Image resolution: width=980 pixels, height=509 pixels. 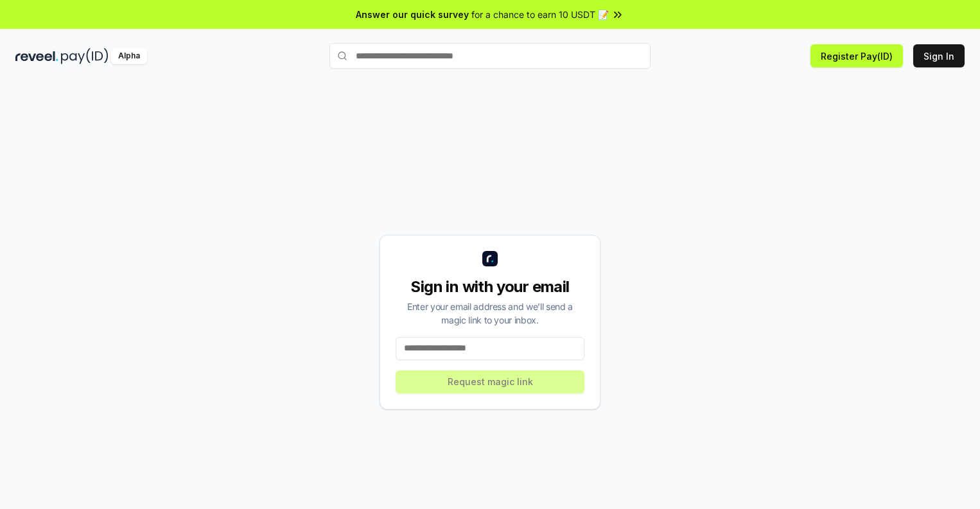 I want to click on div: Sign in with your email, so click(x=490, y=287).